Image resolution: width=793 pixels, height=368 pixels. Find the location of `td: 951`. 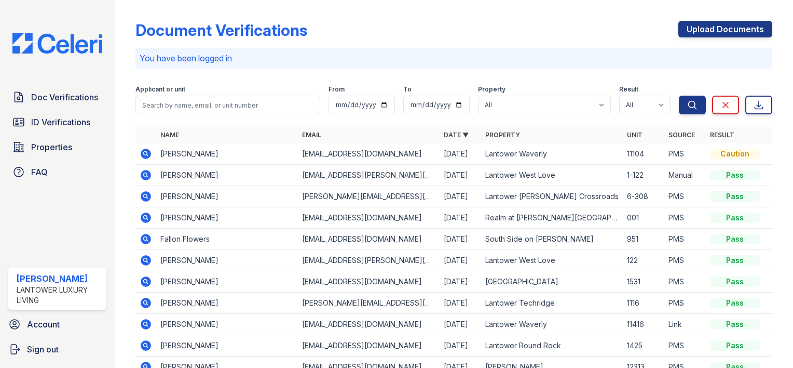

td: 951 is located at coordinates (644, 239).